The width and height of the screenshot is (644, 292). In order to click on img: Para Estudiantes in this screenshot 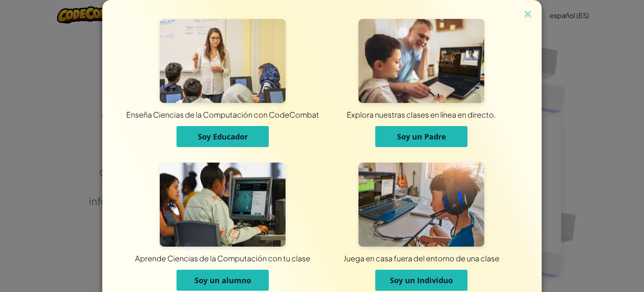, I will do `click(223, 205)`.